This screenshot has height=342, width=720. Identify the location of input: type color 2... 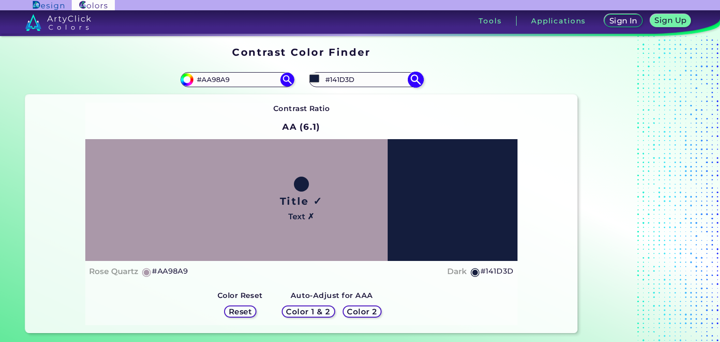
(366, 80).